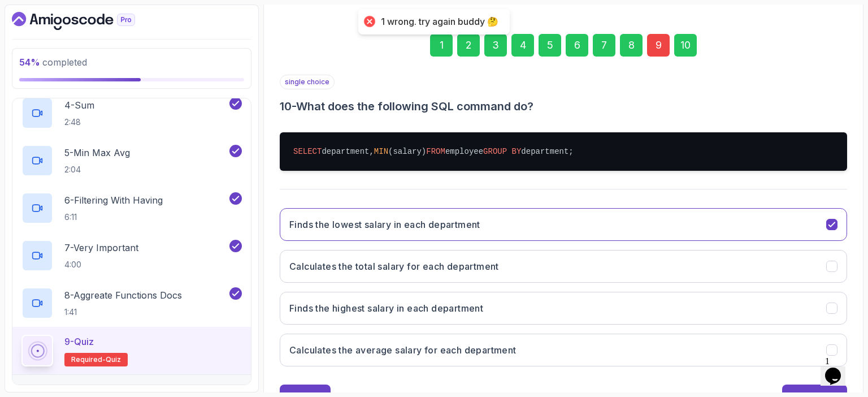 This screenshot has height=397, width=868. I want to click on div: 7, so click(604, 45).